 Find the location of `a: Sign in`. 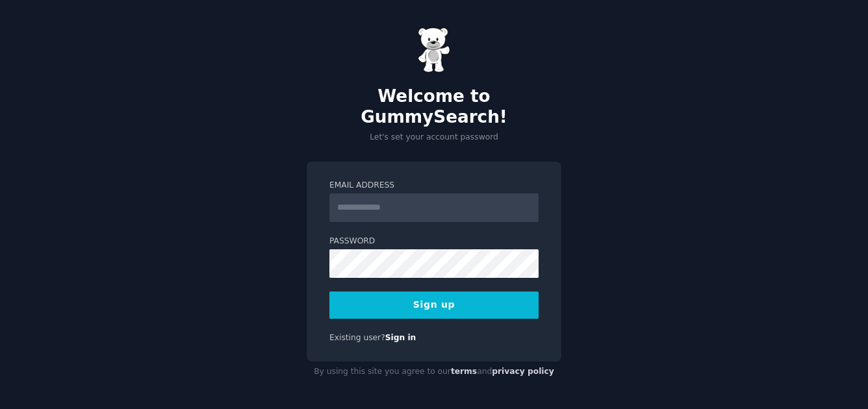

a: Sign in is located at coordinates (401, 338).